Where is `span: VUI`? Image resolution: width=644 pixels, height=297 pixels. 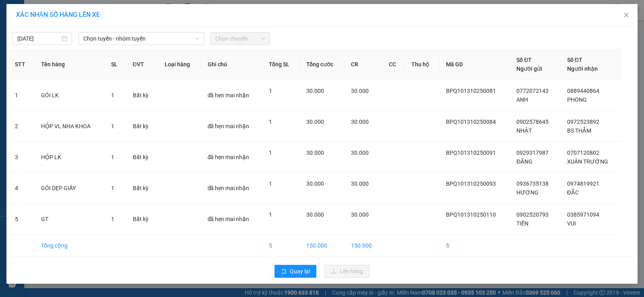 span: VUI is located at coordinates (571, 223).